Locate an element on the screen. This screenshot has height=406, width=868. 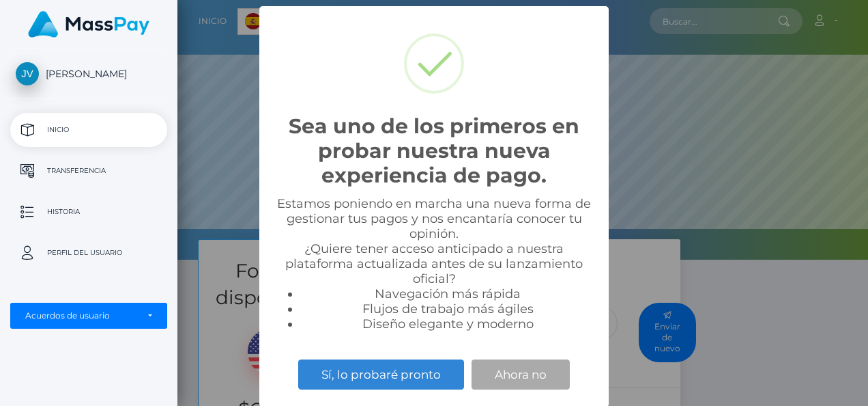
img: MassPay is located at coordinates (89, 24).